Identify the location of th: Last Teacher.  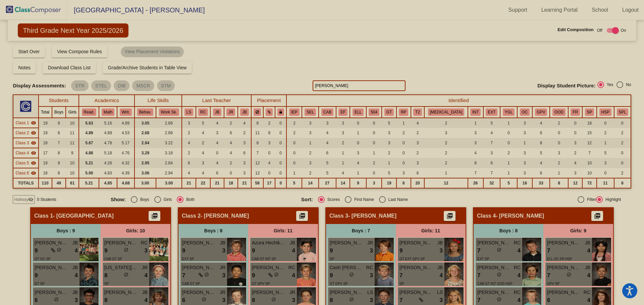
(216, 101).